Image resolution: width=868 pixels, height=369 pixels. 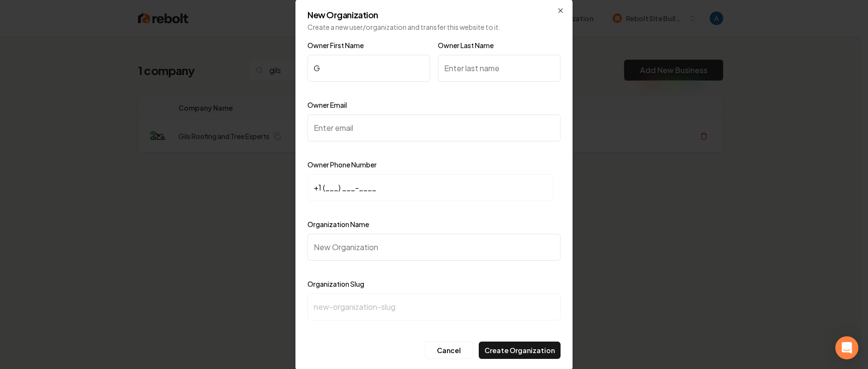 I want to click on input: new-organization-slug, so click(x=434, y=307).